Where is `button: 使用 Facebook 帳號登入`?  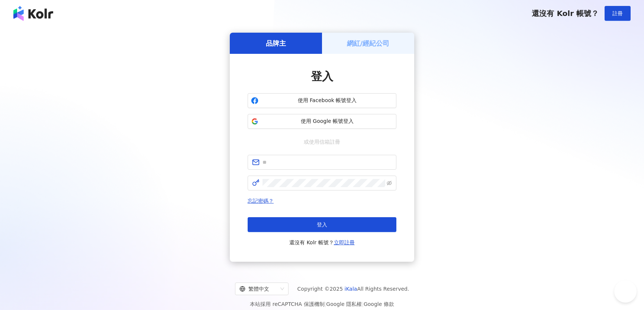
button: 使用 Facebook 帳號登入 is located at coordinates (322, 101).